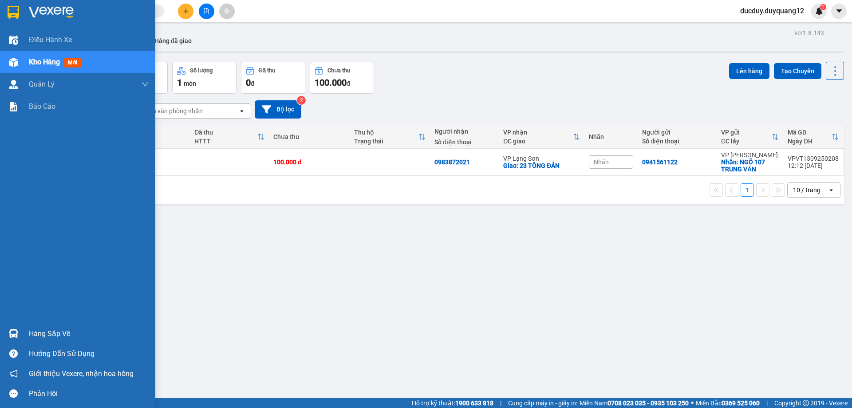  I want to click on div: Hàng sắp về, so click(89, 334).